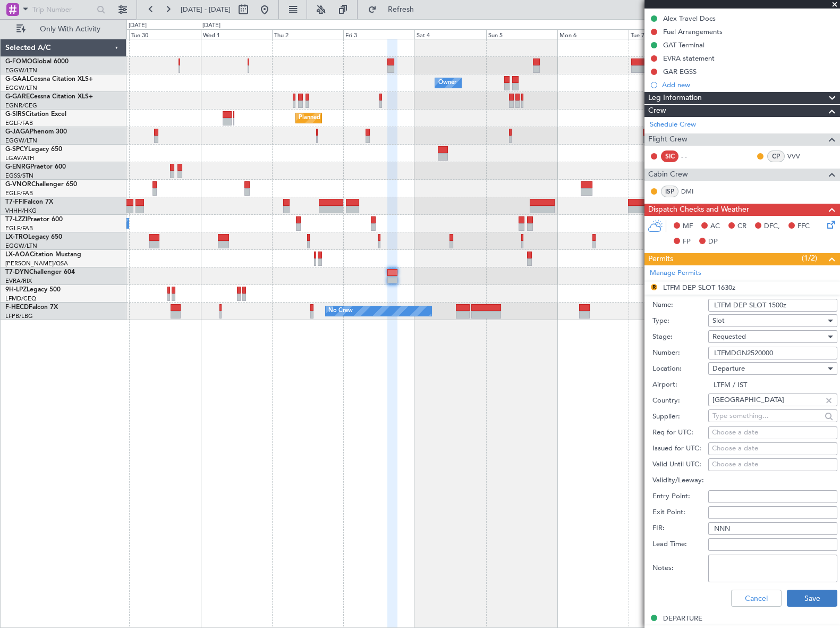 Image resolution: width=840 pixels, height=628 pixels. What do you see at coordinates (693, 32) in the screenshot?
I see `div: Fuel Arrangements` at bounding box center [693, 32].